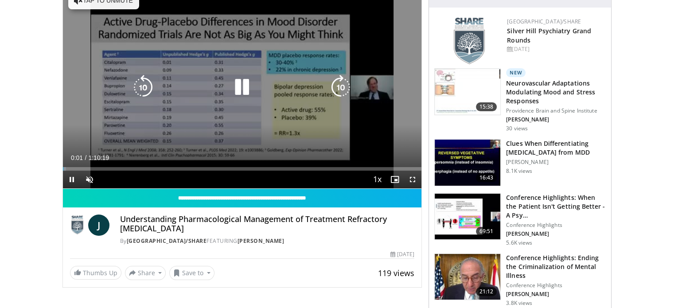 The image size is (674, 308). Describe the element at coordinates (520, 220) in the screenshot. I see `a: 69:51 Conference Highlights: When the Patient Isn't Getting Better - A Psy… Conference Highlights...` at that location.